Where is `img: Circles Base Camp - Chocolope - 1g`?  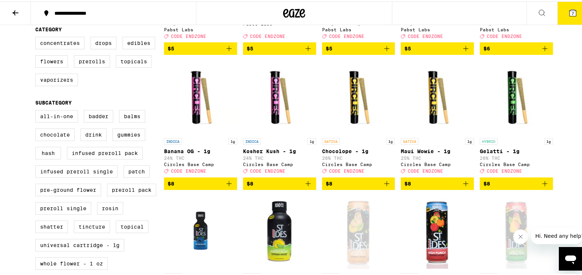
img: Circles Base Camp - Chocolope - 1g is located at coordinates (358, 96).